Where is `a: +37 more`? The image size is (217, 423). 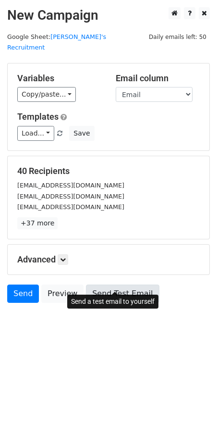 a: +37 more is located at coordinates (37, 223).